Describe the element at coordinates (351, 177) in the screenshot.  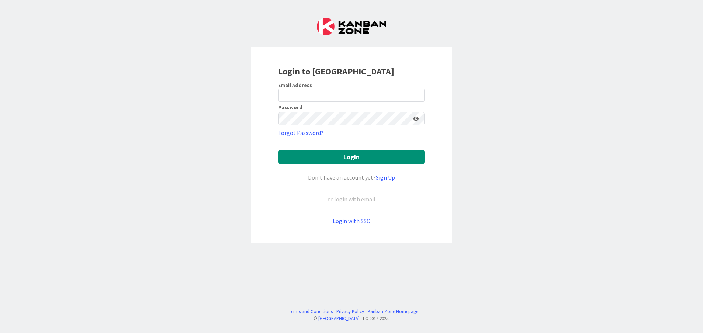
I see `div: Don’t have an account yet?` at that location.